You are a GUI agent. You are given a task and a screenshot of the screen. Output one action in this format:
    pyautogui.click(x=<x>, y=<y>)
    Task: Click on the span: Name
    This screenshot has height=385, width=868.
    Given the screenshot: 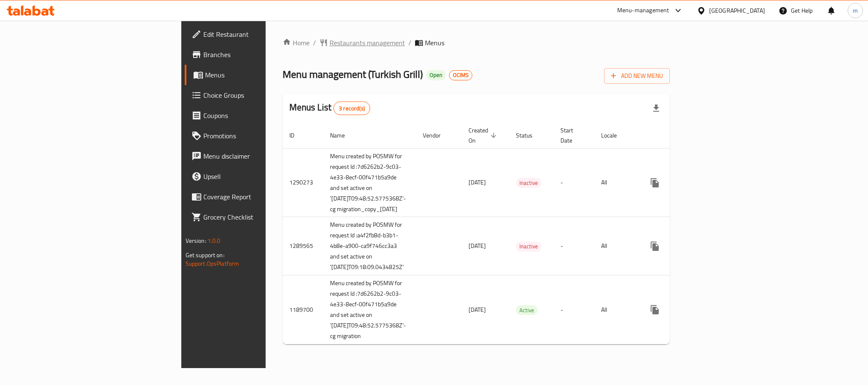 What is the action you would take?
    pyautogui.click(x=343, y=136)
    